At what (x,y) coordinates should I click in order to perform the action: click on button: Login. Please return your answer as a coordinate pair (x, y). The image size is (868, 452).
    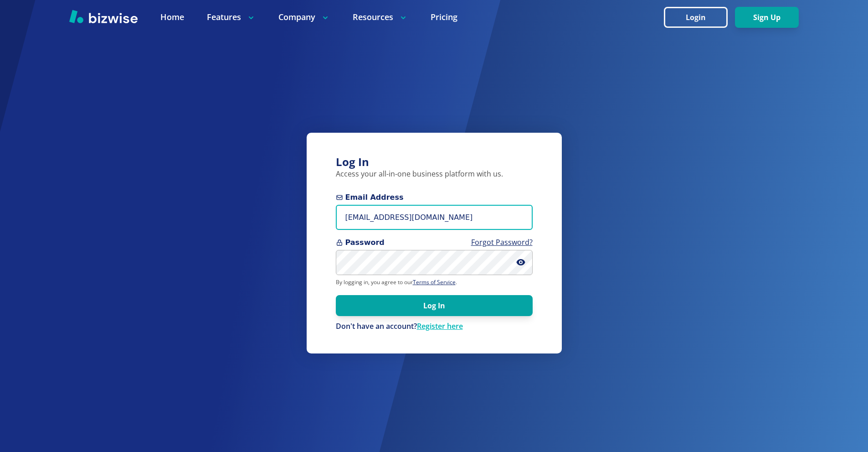
    Looking at the image, I should click on (696, 17).